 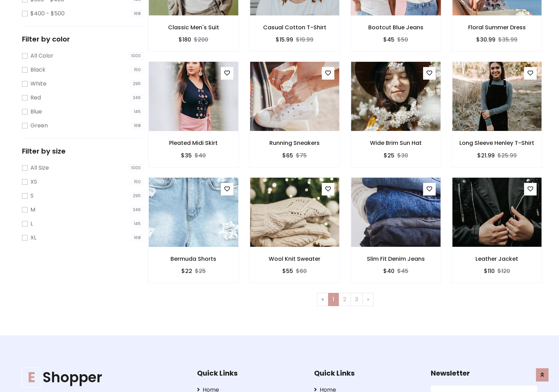 I want to click on h6: Wool Knit Sweater, so click(x=295, y=259).